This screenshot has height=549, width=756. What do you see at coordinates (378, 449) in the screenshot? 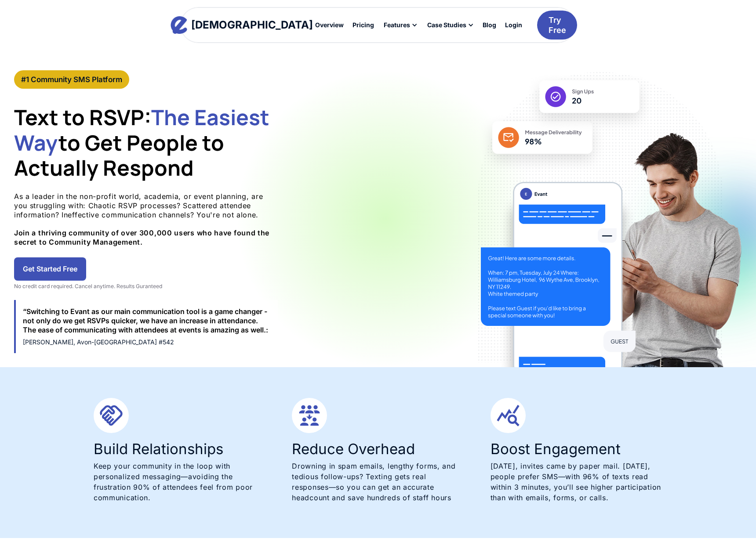
I see `h3: Reduce Overhead` at bounding box center [378, 449].